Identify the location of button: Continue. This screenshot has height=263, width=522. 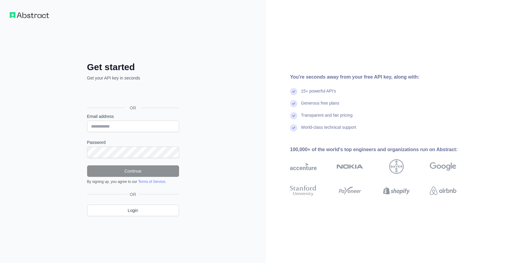
(133, 171).